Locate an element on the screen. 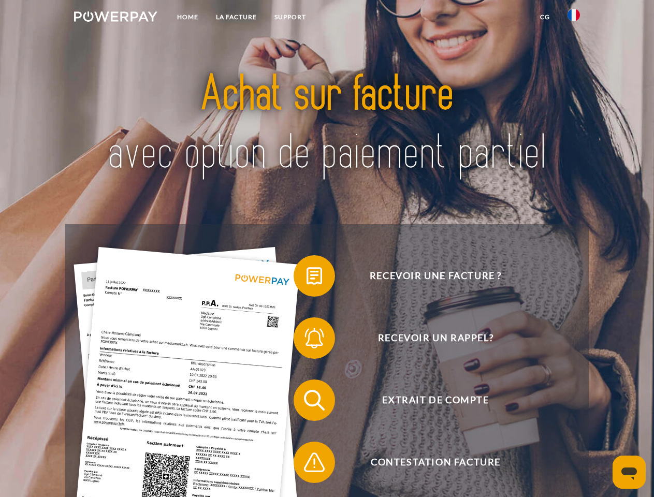  a: Recevoir une facture ? is located at coordinates (428, 276).